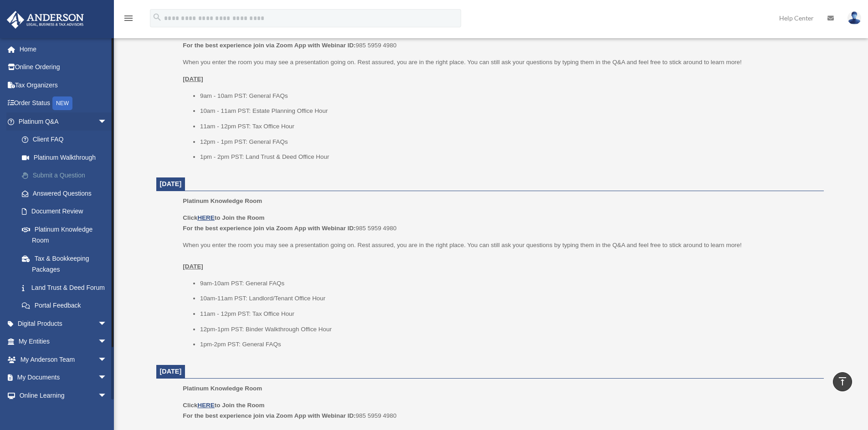  I want to click on li: 1pm-2pm PST: General FAQs, so click(508, 344).